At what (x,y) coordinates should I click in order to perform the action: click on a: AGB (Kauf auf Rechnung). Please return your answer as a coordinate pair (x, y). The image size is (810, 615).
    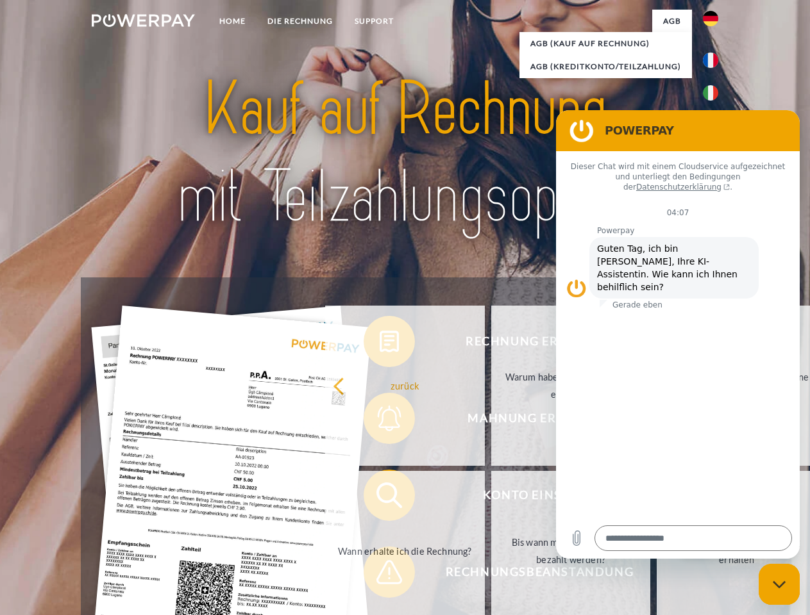
    Looking at the image, I should click on (605, 44).